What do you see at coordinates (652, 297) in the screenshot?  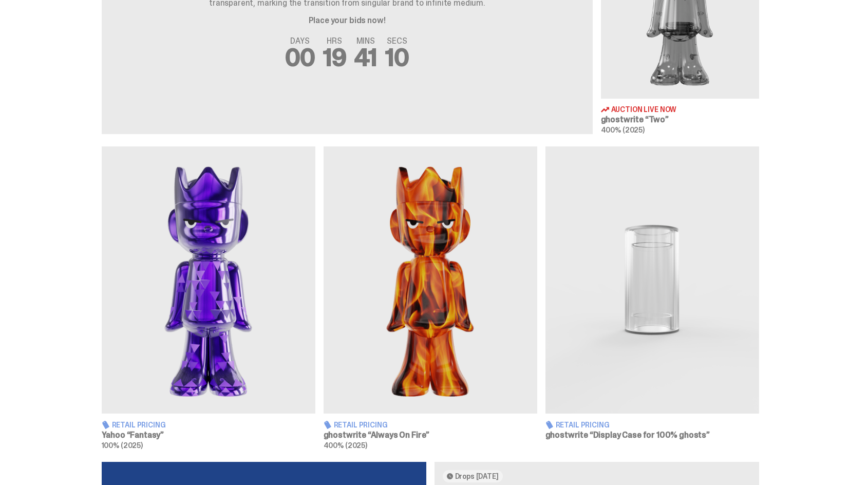 I see `a: Display Case for 100% ghosts Retail Pricing` at bounding box center [652, 297].